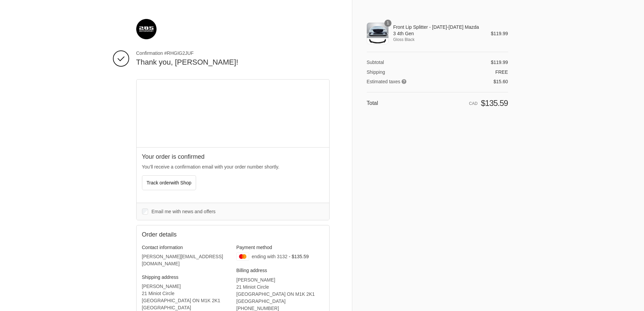 Image resolution: width=644 pixels, height=311 pixels. What do you see at coordinates (233, 167) in the screenshot?
I see `p: You’ll receive a confirmation email with your order number shortly.` at bounding box center [233, 167].